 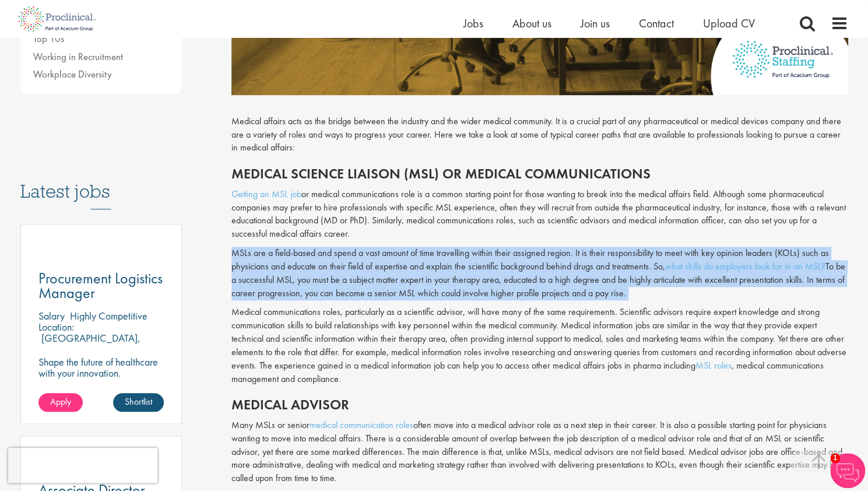 What do you see at coordinates (532, 24) in the screenshot?
I see `a: About us` at bounding box center [532, 24].